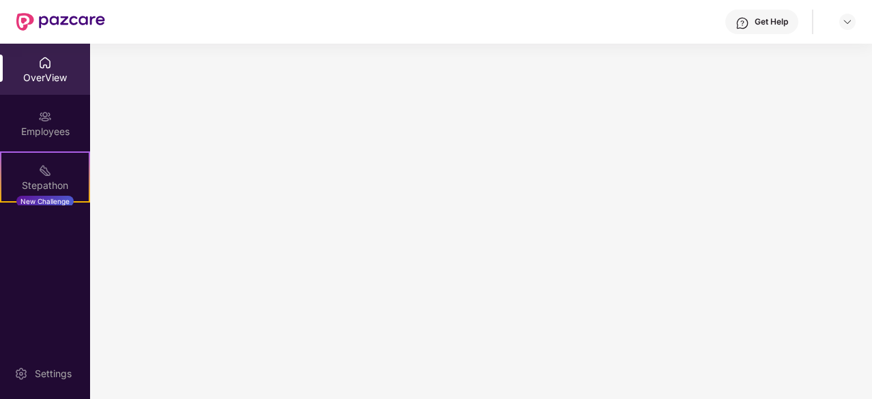  I want to click on div: Settings, so click(53, 374).